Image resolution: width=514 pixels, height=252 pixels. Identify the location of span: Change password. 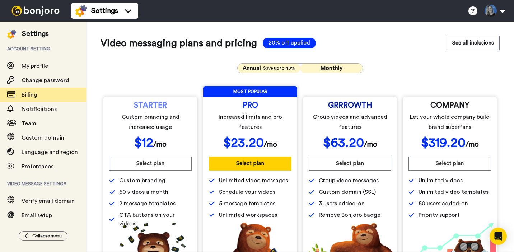
(45, 80).